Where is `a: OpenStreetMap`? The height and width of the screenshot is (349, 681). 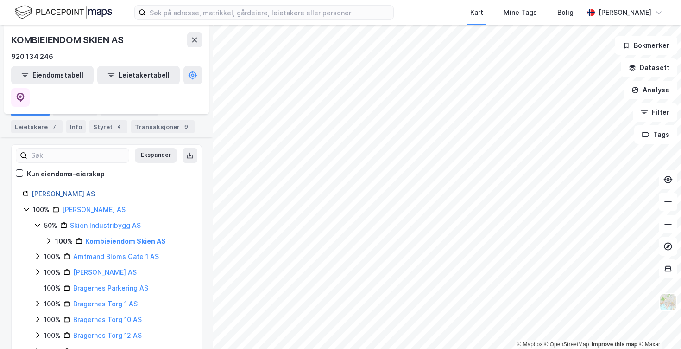 a: OpenStreetMap is located at coordinates (567, 344).